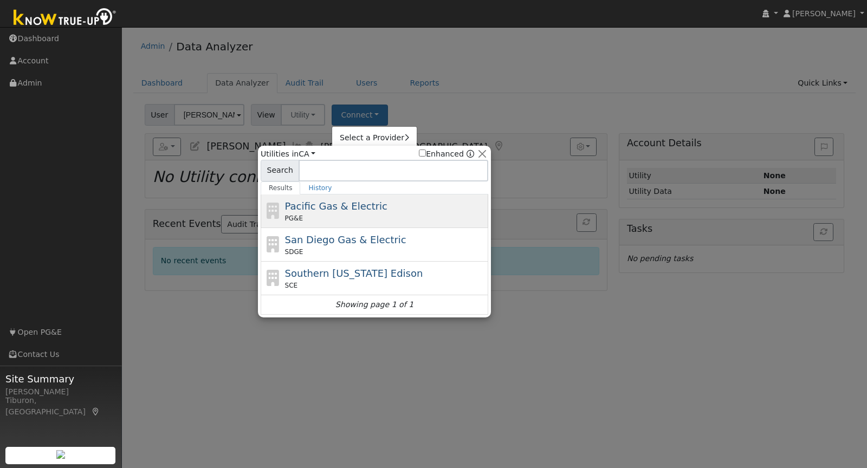 The width and height of the screenshot is (867, 468). I want to click on label: Enhanced, so click(441, 154).